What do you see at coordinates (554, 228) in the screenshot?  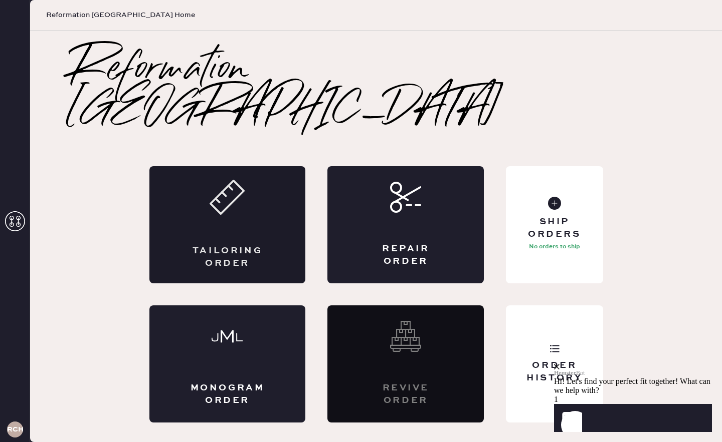 I see `div: Ship Orders` at bounding box center [554, 228].